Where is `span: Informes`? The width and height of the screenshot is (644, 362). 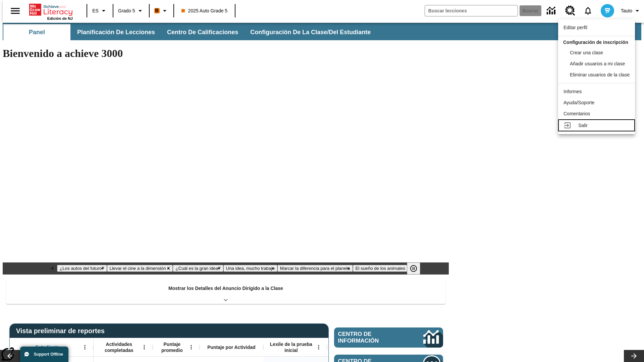 span: Informes is located at coordinates (573, 92).